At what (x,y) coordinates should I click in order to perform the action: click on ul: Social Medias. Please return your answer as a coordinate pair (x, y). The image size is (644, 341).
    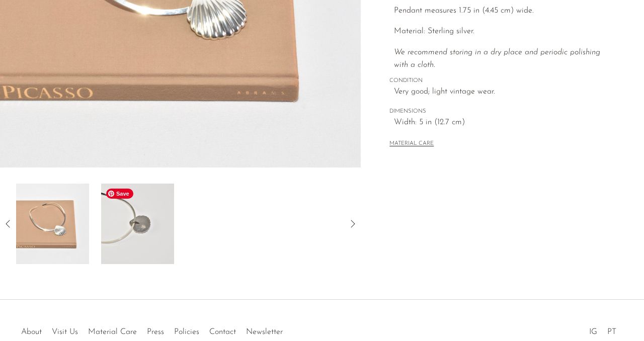
    Looking at the image, I should click on (603, 329).